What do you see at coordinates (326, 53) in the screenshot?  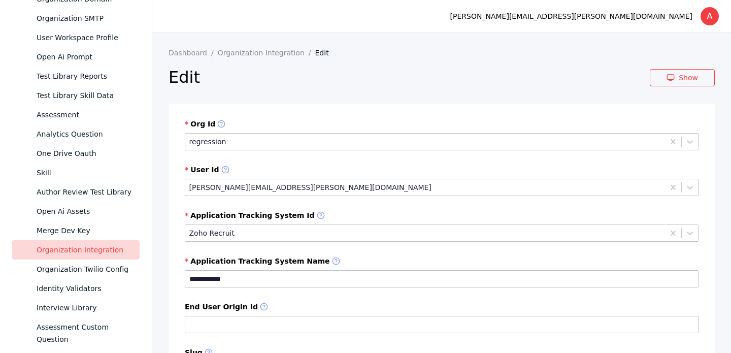 I see `a: Edit` at bounding box center [326, 53].